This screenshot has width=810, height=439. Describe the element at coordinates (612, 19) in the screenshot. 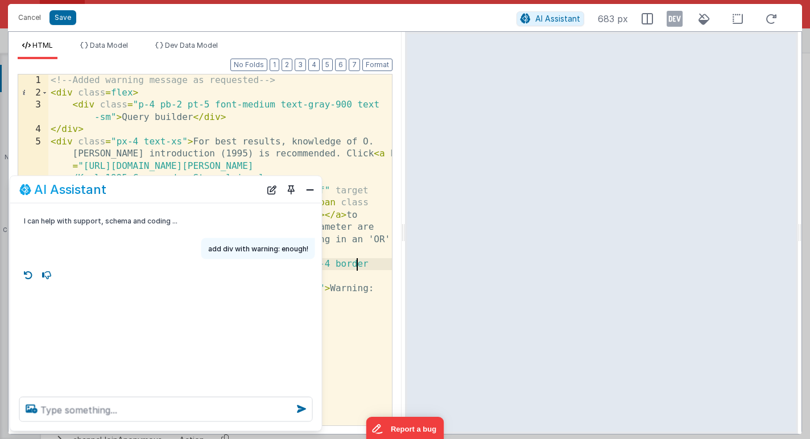

I see `span: 683 px` at that location.